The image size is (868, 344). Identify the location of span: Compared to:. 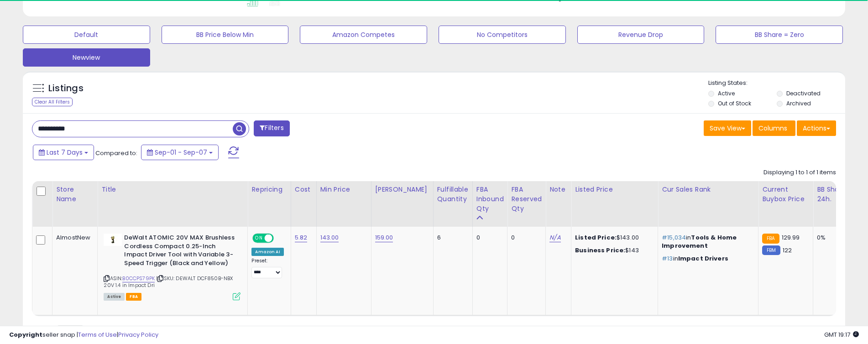
(117, 153).